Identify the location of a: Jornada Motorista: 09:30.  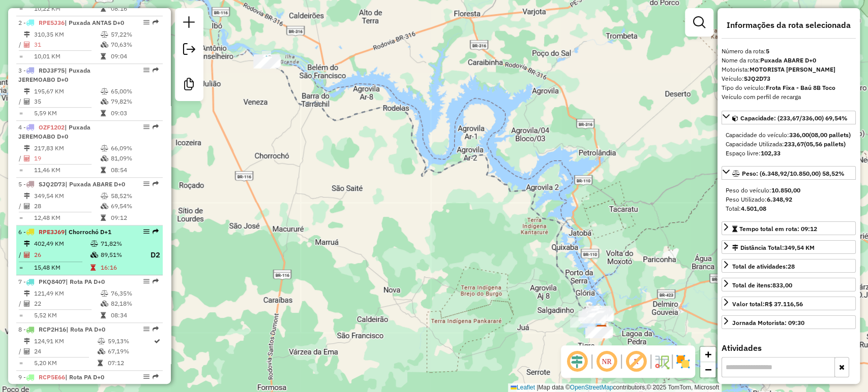
(788, 322).